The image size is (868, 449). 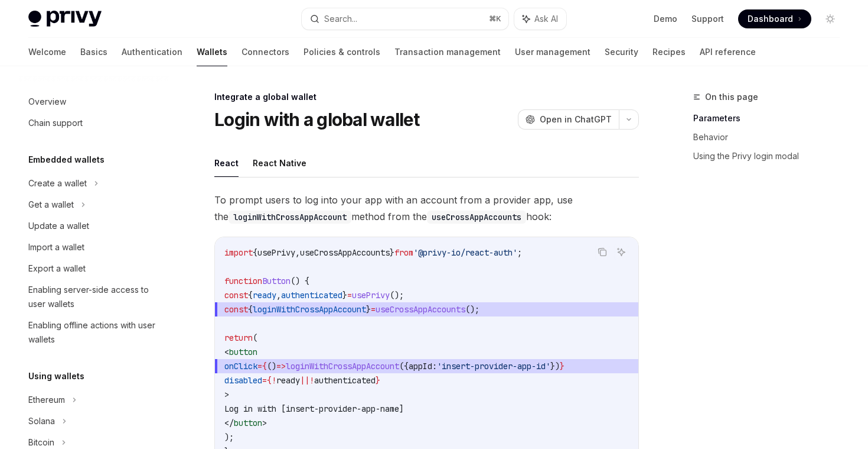 I want to click on div: Enabling server-side access to user wallets, so click(x=96, y=296).